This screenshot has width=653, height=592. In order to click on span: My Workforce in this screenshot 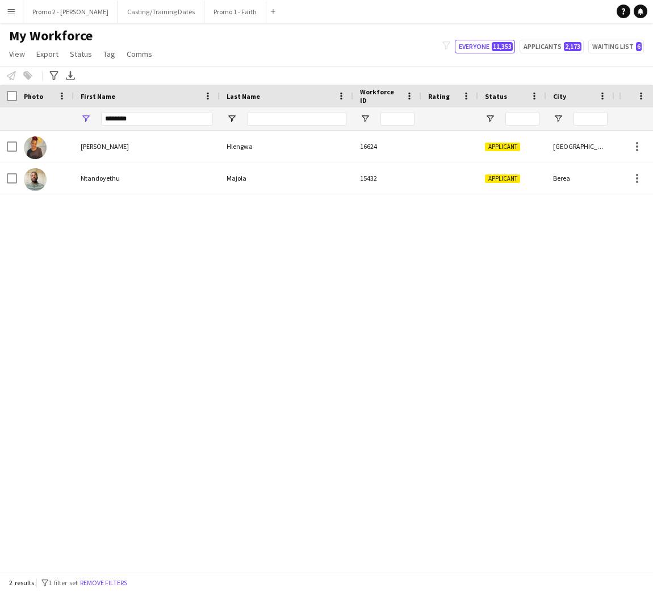, I will do `click(51, 36)`.